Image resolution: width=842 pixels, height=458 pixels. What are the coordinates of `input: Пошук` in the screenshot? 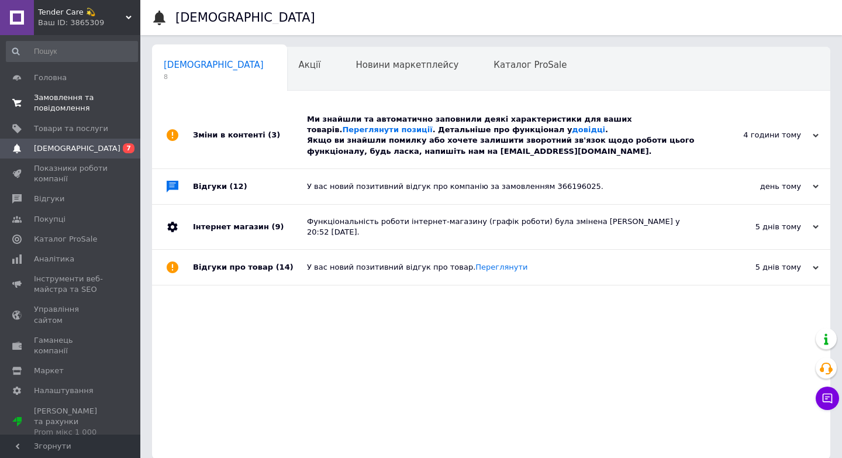 It's located at (72, 51).